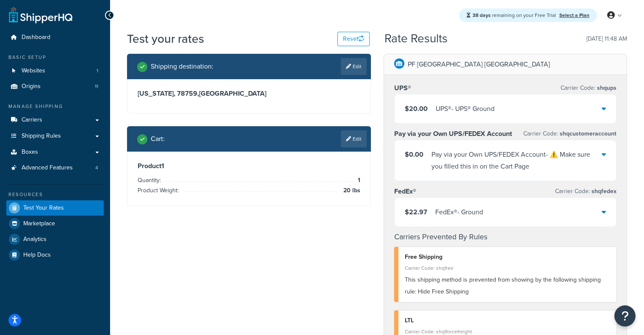 The image size is (644, 335). I want to click on span: Advanced Features, so click(47, 168).